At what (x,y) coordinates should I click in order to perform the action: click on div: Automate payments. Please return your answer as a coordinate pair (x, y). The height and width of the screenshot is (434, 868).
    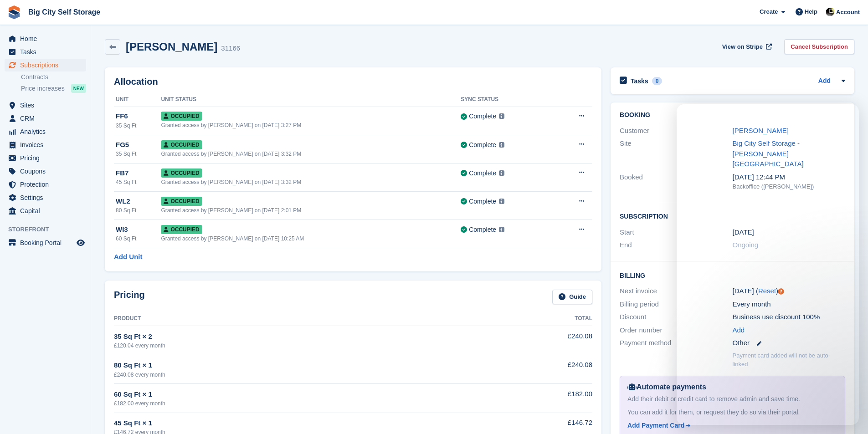
    Looking at the image, I should click on (732, 387).